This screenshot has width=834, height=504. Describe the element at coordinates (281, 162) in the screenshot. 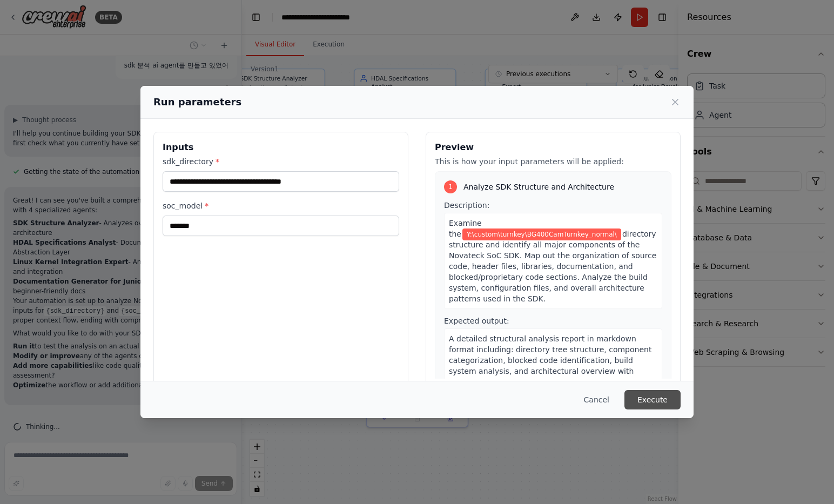

I see `label: sdk_directory` at that location.